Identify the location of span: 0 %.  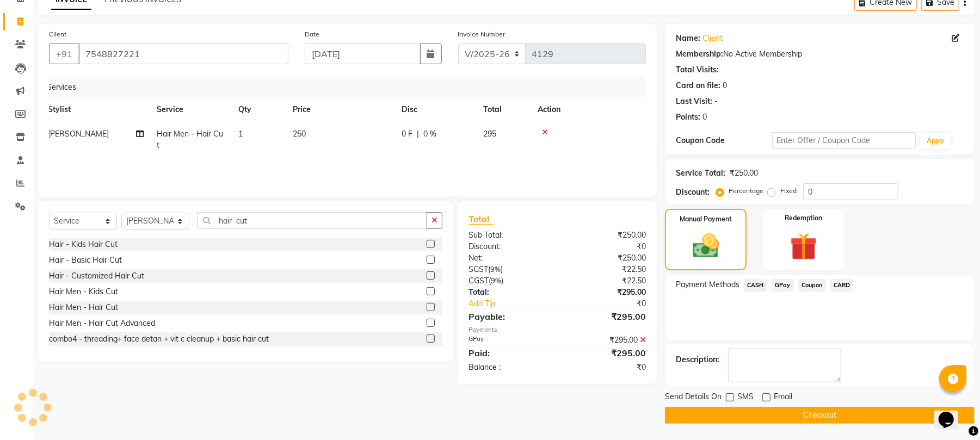
(430, 134).